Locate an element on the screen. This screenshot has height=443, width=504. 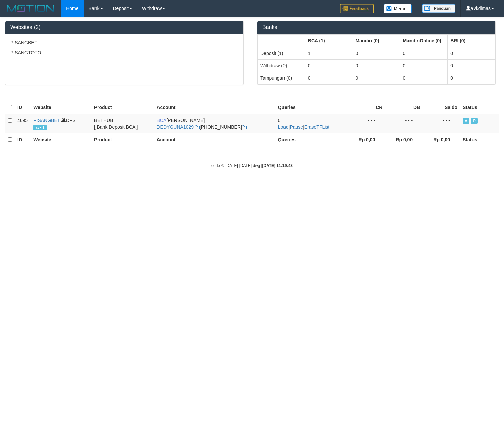
p: PISANGTOTO is located at coordinates (124, 53).